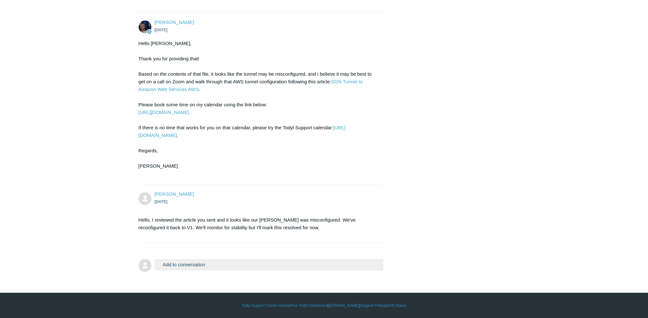 The height and width of the screenshot is (318, 648). Describe the element at coordinates (396, 306) in the screenshot. I see `a: SGN Status` at that location.